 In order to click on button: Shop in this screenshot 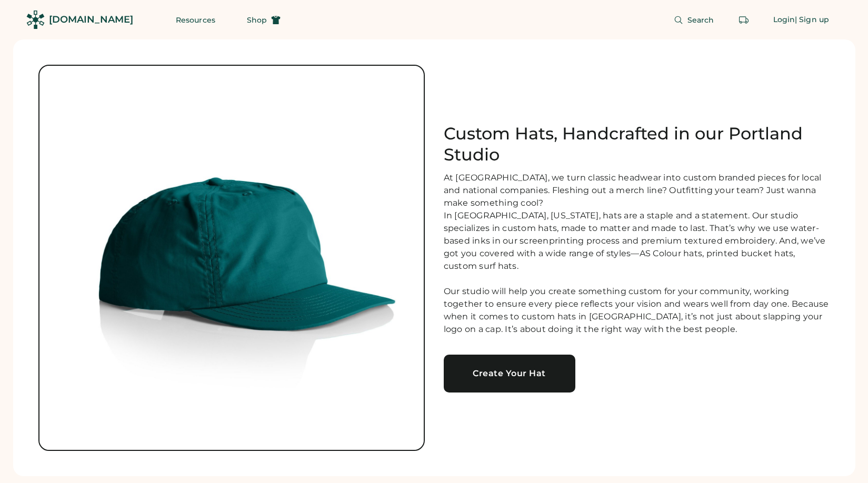, I will do `click(263, 20)`.